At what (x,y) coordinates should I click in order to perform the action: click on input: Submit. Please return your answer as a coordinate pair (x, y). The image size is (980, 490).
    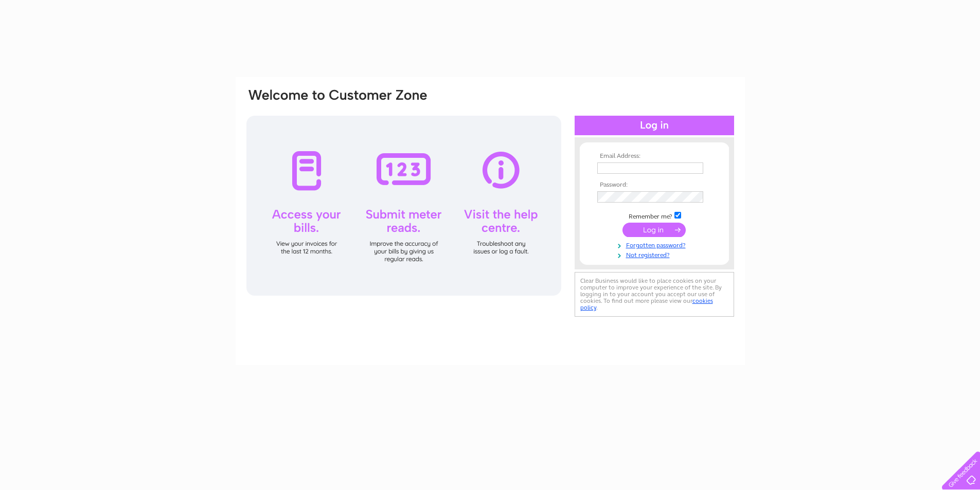
    Looking at the image, I should click on (655, 230).